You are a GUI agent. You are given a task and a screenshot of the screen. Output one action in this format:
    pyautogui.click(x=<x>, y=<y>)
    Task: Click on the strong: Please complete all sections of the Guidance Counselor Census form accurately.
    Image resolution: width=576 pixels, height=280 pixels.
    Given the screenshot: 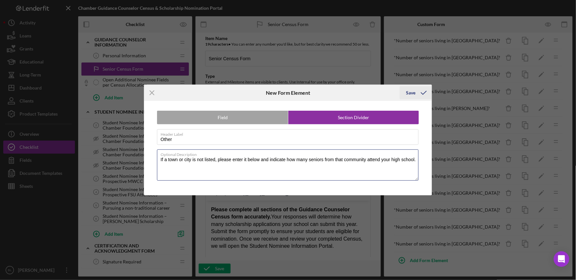 What is the action you would take?
    pyautogui.click(x=75, y=12)
    